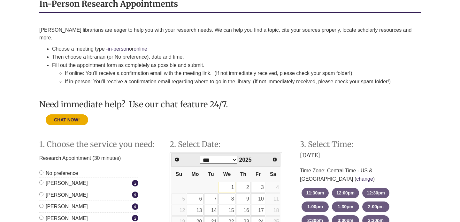  Describe the element at coordinates (140, 49) in the screenshot. I see `a: online` at that location.